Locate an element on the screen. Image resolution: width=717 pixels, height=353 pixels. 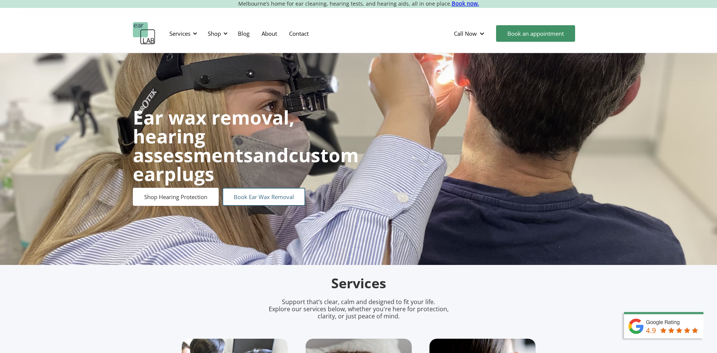
strong: Ear wax removal, hearing assessments is located at coordinates (213, 136).